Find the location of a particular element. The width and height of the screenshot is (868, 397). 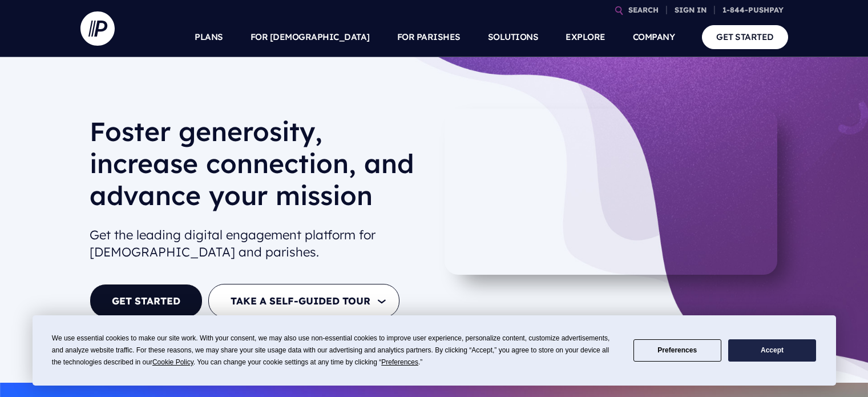

span: Preferences is located at coordinates (400, 362).